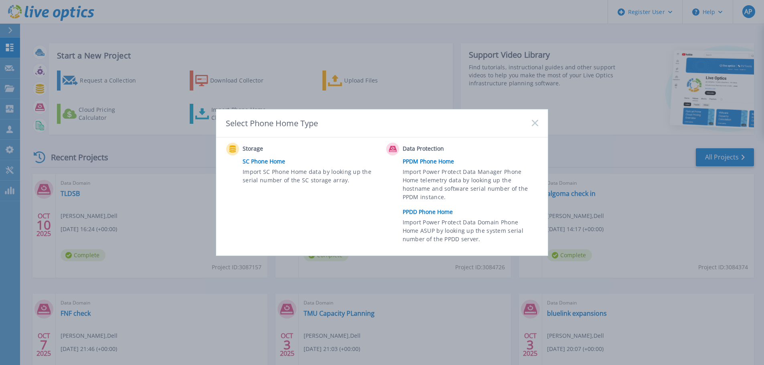 The image size is (764, 365). Describe the element at coordinates (309, 177) in the screenshot. I see `span: Import SC Phone Home data by looking up the serial number of the SC storage array.` at that location.